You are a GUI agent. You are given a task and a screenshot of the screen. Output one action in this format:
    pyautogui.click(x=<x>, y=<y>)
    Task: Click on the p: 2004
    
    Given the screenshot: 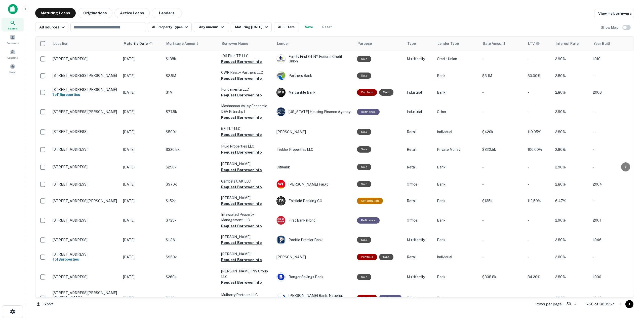 What is the action you would take?
    pyautogui.click(x=618, y=184)
    